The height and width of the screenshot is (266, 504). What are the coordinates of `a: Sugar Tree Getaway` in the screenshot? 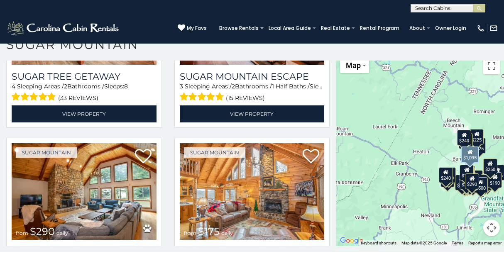 It's located at (84, 76).